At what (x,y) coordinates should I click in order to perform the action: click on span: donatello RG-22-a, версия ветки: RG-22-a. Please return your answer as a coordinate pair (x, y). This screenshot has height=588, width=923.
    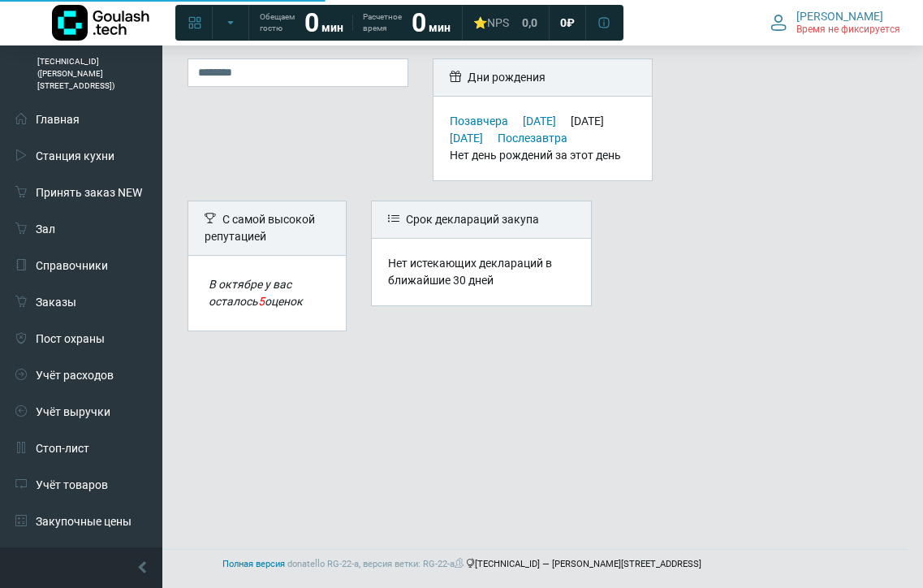
    Looking at the image, I should click on (377, 564).